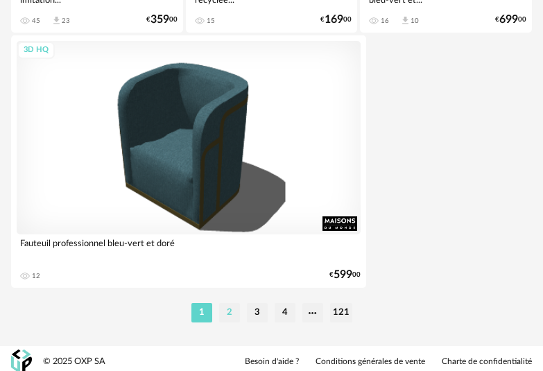  What do you see at coordinates (341, 313) in the screenshot?
I see `li: 121` at bounding box center [341, 313].